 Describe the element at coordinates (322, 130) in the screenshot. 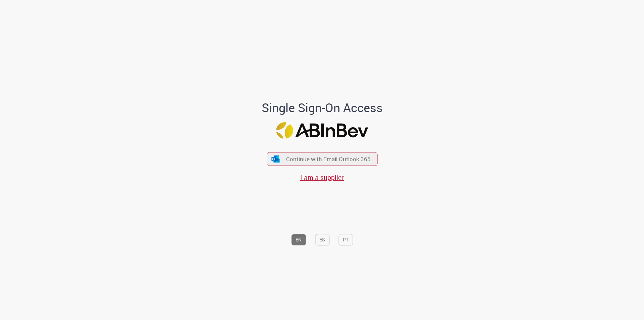

I see `img: Logo ABInBev` at that location.